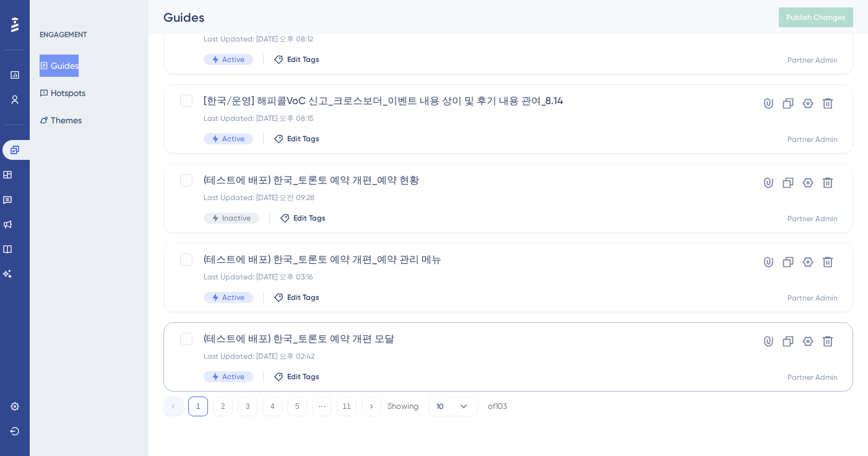 This screenshot has width=868, height=456. Describe the element at coordinates (456, 17) in the screenshot. I see `div: Guides` at that location.